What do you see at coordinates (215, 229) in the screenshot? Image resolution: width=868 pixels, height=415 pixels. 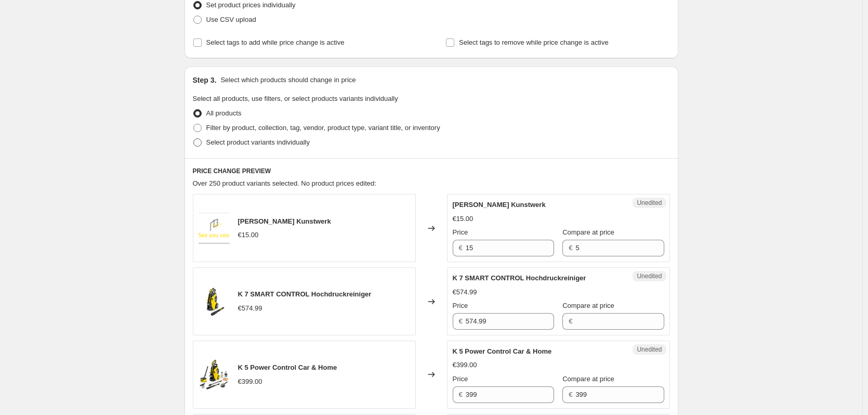 I see `img: img_80x.png` at bounding box center [215, 229].